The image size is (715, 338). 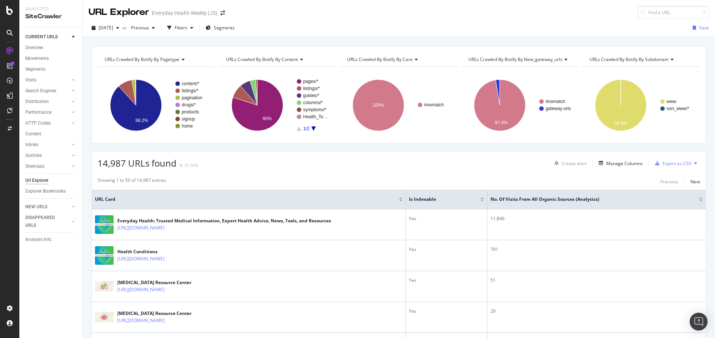 What do you see at coordinates (698, 322) in the screenshot?
I see `div: Open Intercom Messenger` at bounding box center [698, 322].